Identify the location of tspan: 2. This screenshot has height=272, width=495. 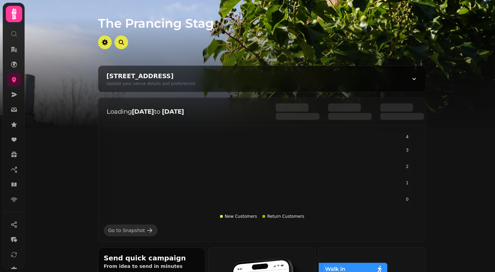
(407, 167).